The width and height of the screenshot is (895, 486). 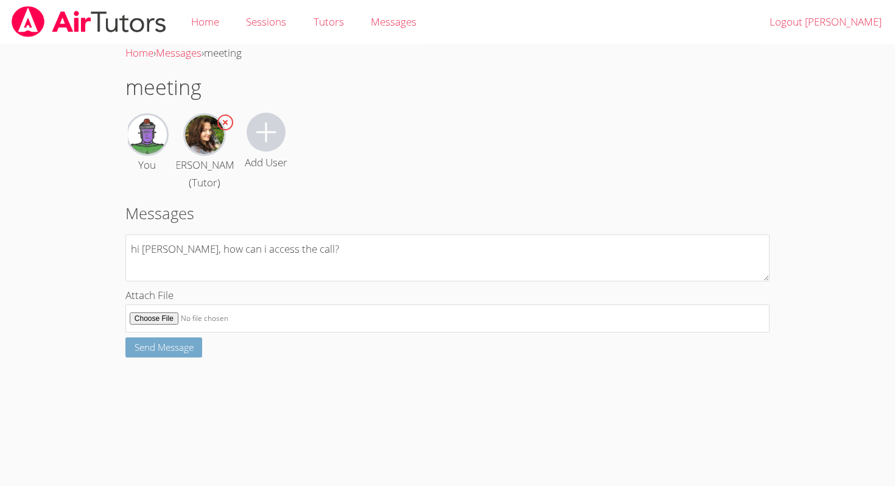 I want to click on div: Add User, so click(x=266, y=163).